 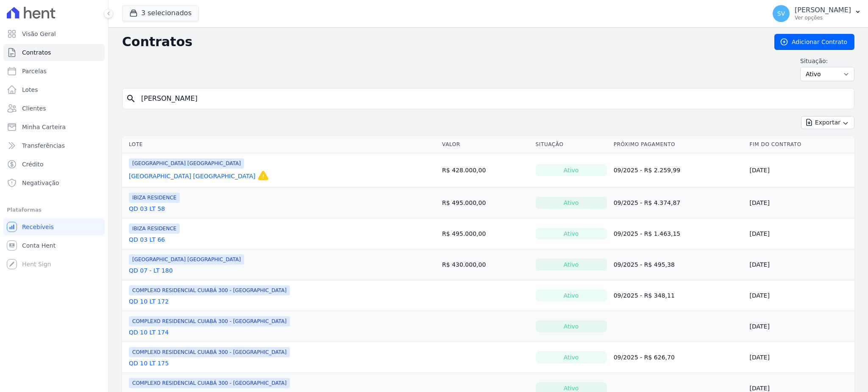 I want to click on a: Negativação, so click(x=53, y=183).